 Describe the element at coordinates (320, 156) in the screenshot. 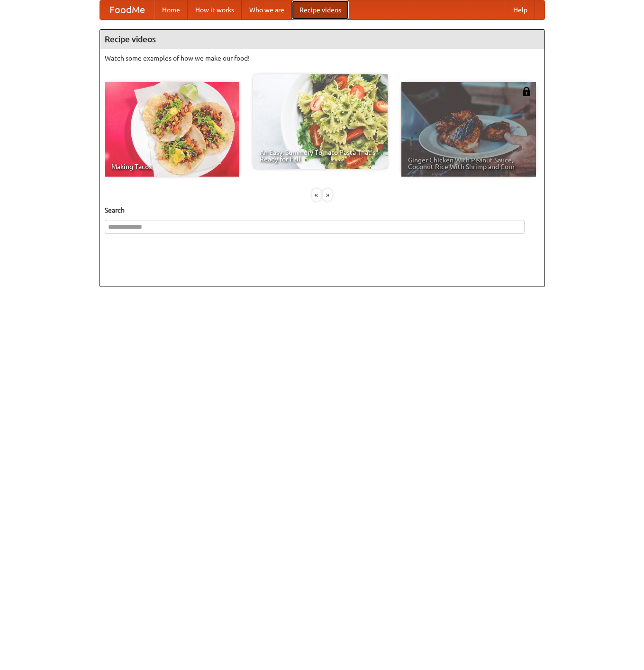

I see `span: An Easy, Summery Tomato Pasta That's Ready for Fall` at that location.